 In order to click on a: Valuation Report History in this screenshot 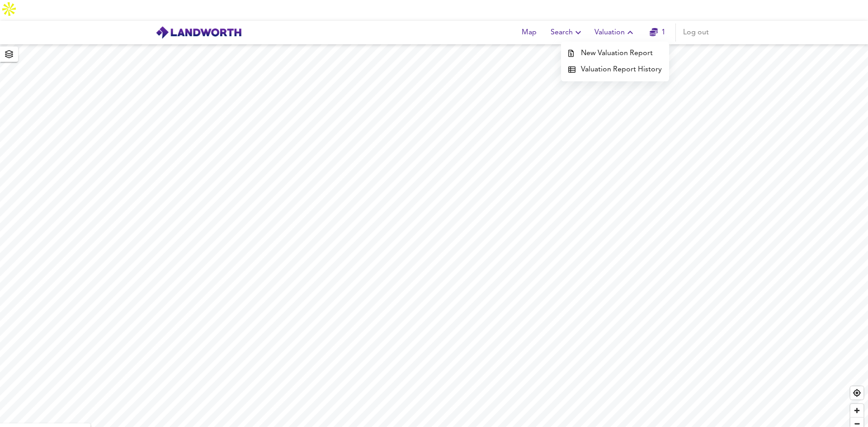, I will do `click(615, 70)`.